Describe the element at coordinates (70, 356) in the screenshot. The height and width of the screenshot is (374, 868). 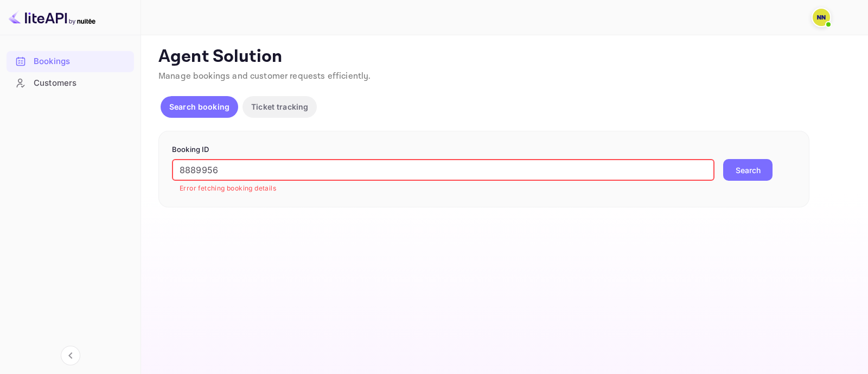
I see `button: Collapse navigation` at that location.